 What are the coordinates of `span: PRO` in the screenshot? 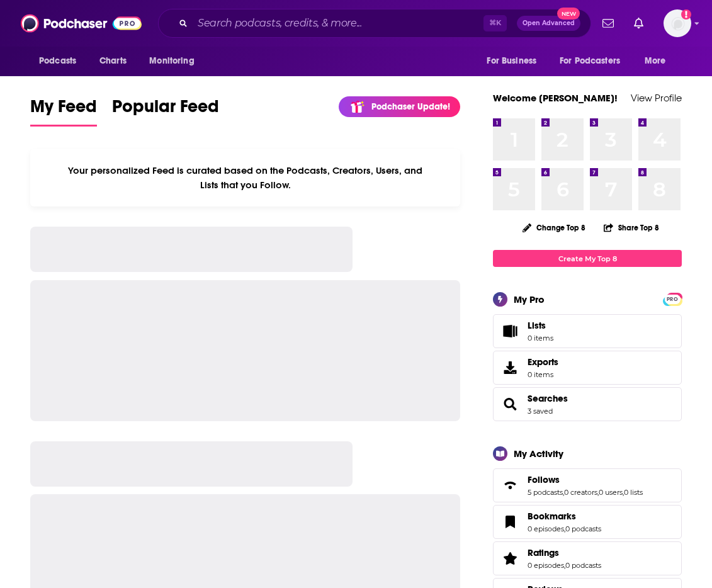 It's located at (672, 299).